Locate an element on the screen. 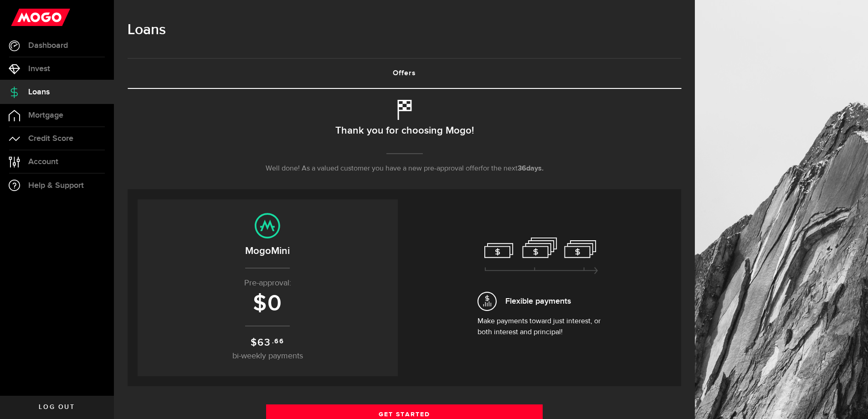 The width and height of the screenshot is (868, 419). p: Make payments toward just interest, or both interest and principal! is located at coordinates (542, 326).